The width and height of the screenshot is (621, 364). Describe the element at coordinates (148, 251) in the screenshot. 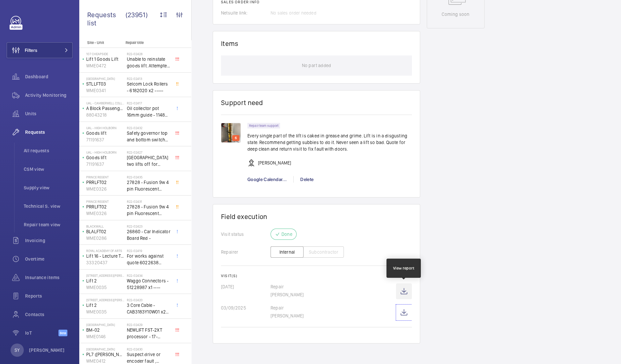

I see `h2: R22-02419` at that location.